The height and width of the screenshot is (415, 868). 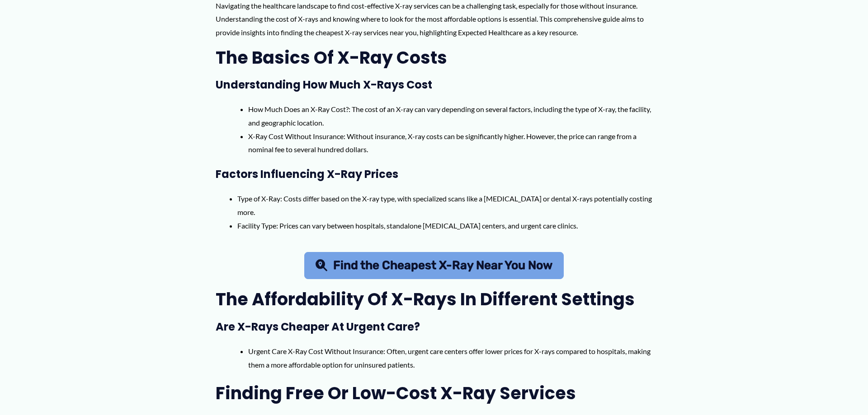 What do you see at coordinates (451, 143) in the screenshot?
I see `li: X-Ray Cost Without Insurance: Without insurance, X-ray costs can be significantly higher. However...` at bounding box center [451, 143].